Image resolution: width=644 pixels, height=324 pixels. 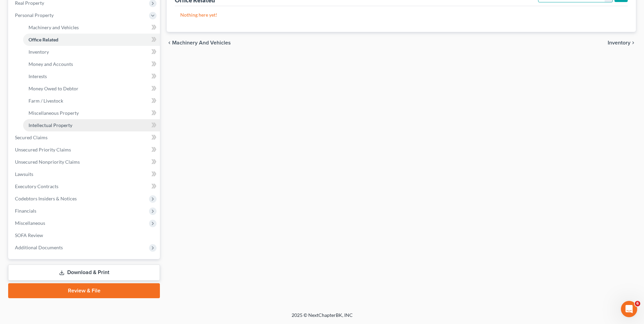 I want to click on a: Lawsuits, so click(x=85, y=174).